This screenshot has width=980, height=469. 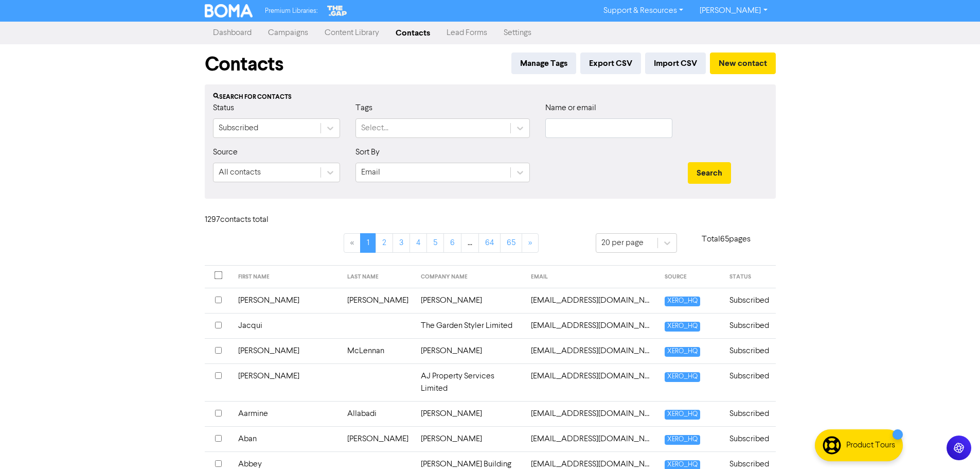 What do you see at coordinates (470, 381) in the screenshot?
I see `td: AJ Property Services Limited` at bounding box center [470, 381].